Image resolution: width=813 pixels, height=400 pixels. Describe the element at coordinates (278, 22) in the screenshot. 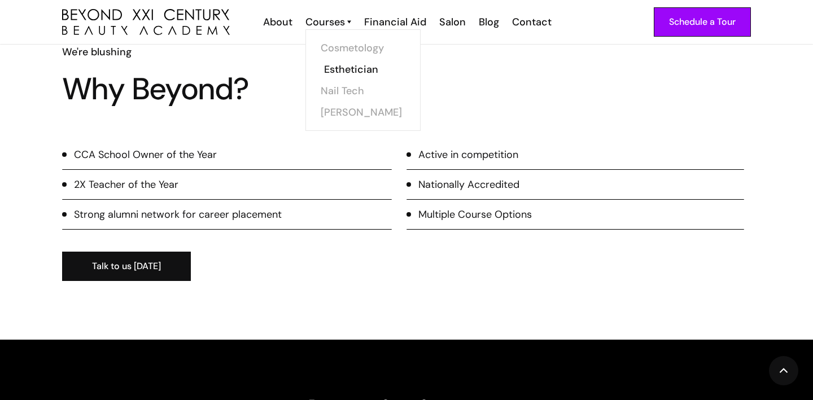

I see `div: About` at that location.